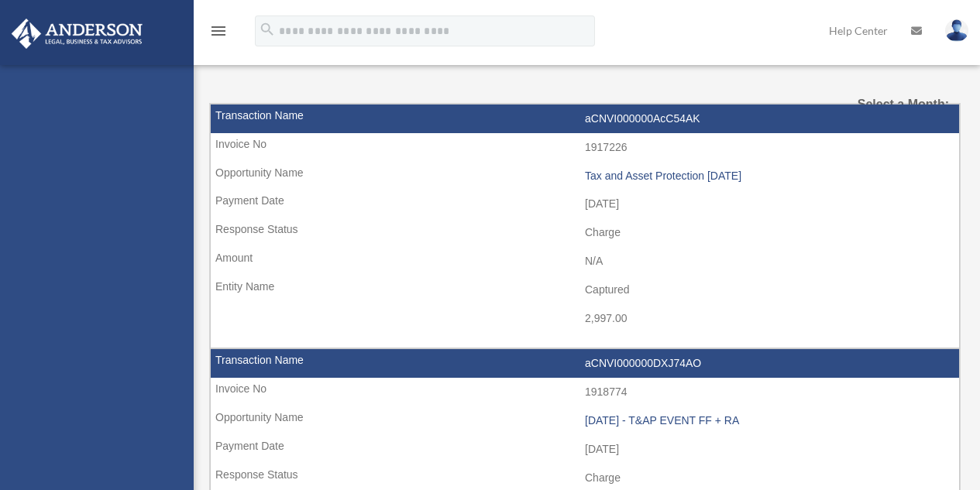 This screenshot has width=980, height=490. I want to click on img: User Pic, so click(956, 30).